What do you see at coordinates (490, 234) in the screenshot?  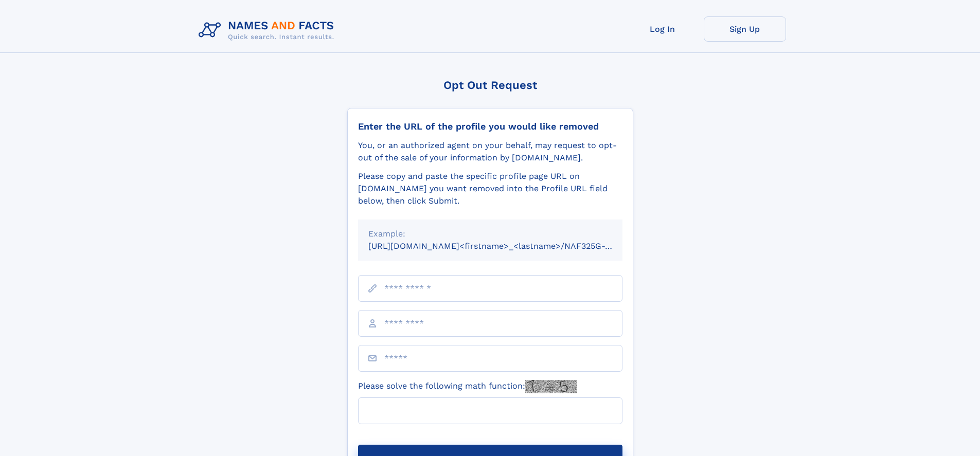 I see `div: Example:` at bounding box center [490, 234].